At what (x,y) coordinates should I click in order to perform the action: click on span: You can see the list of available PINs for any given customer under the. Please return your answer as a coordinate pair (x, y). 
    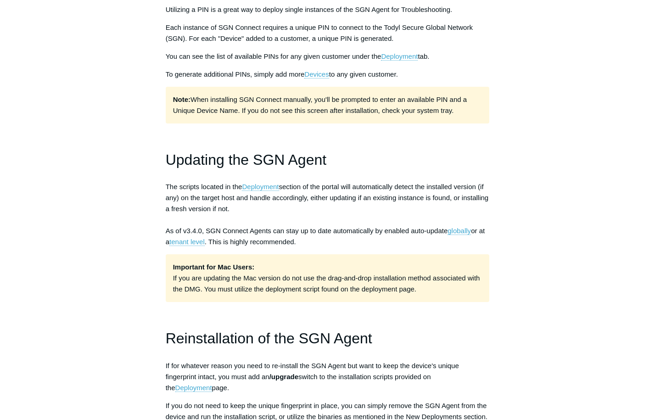
    Looking at the image, I should click on (273, 56).